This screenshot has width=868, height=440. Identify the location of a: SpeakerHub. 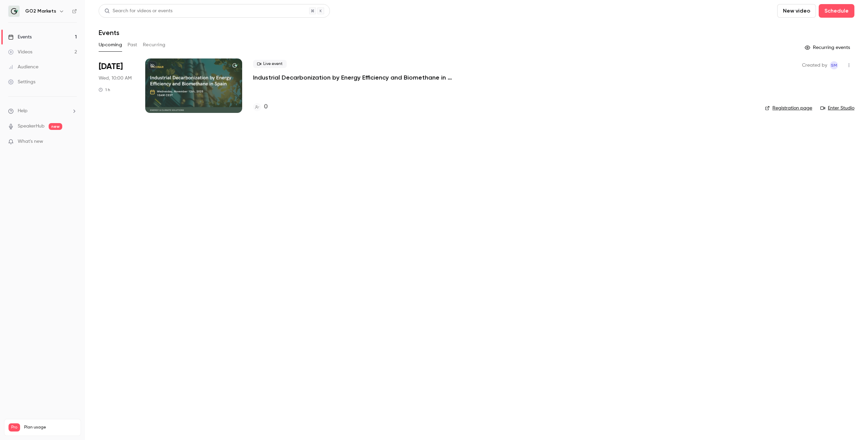
(31, 126).